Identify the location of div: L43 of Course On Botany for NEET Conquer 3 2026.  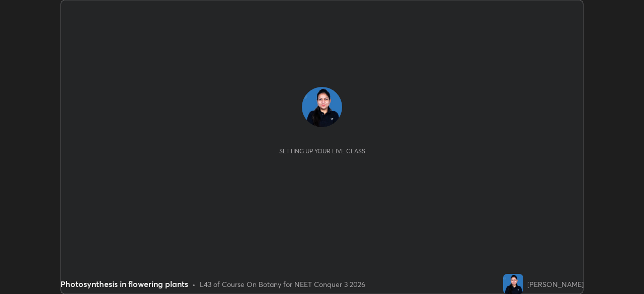
(282, 284).